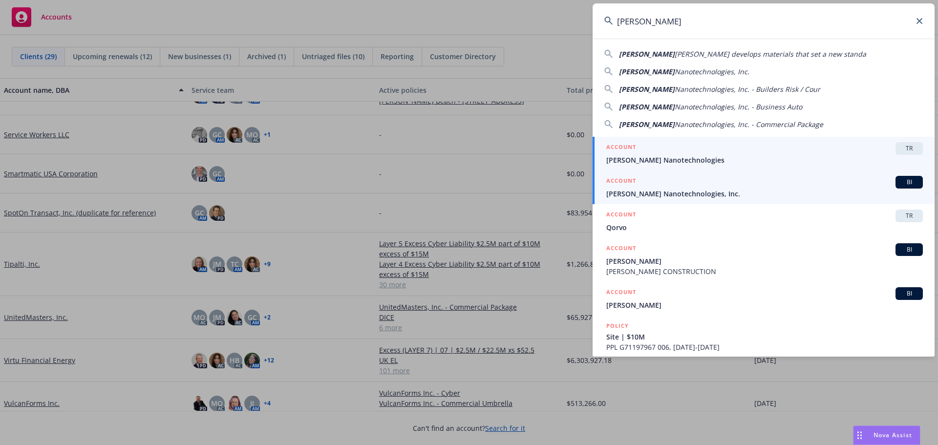 Image resolution: width=938 pixels, height=445 pixels. What do you see at coordinates (859, 435) in the screenshot?
I see `div: Drag to move` at bounding box center [859, 435].